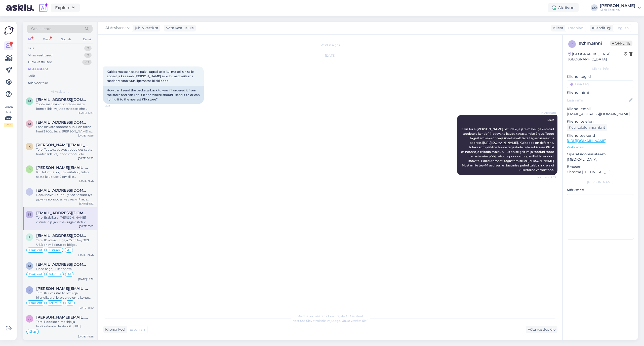  What do you see at coordinates (621, 44) in the screenshot?
I see `span: Offline` at bounding box center [621, 44].